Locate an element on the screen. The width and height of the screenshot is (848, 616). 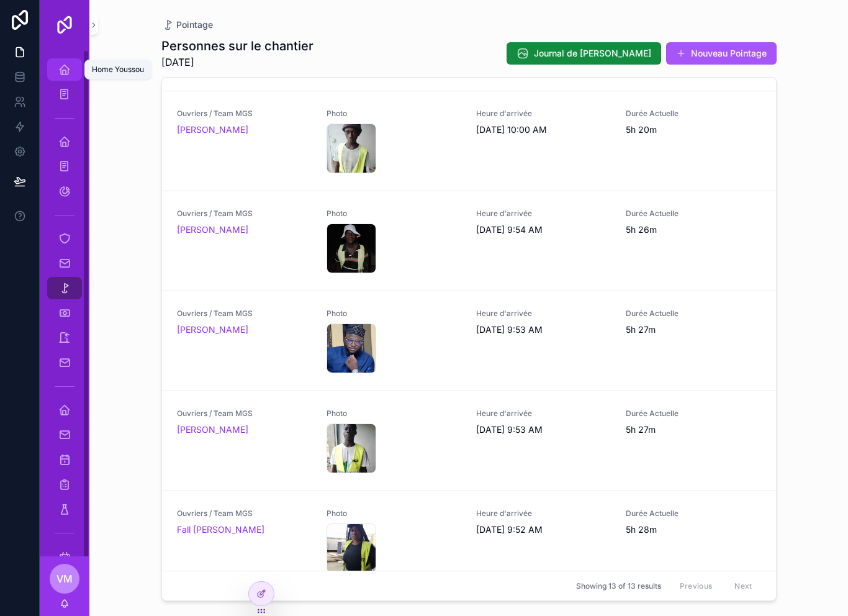
span: Pointage is located at coordinates (194, 24).